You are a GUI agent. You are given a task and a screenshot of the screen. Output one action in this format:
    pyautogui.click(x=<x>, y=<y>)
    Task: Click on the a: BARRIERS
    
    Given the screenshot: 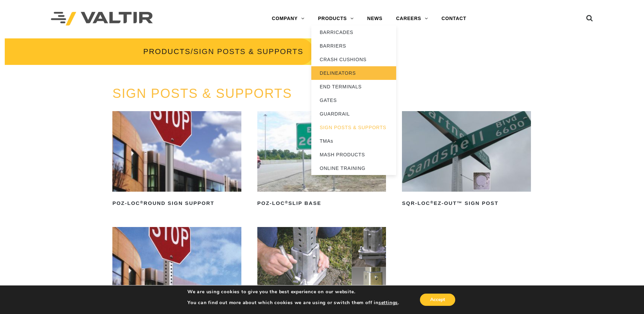 What is the action you would take?
    pyautogui.click(x=354, y=46)
    